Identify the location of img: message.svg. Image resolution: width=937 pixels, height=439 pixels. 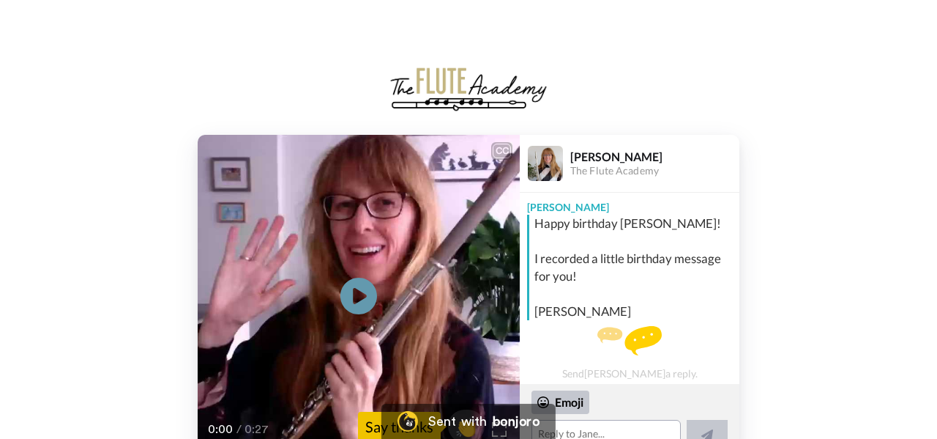
(630, 341).